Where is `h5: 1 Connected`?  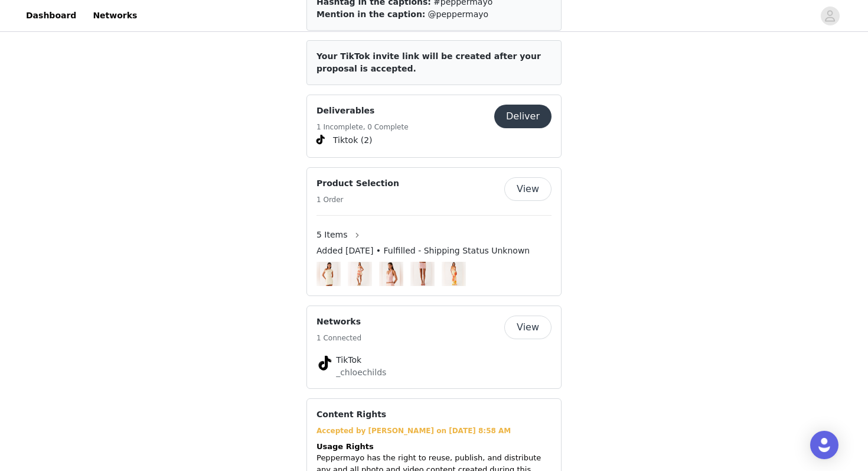 h5: 1 Connected is located at coordinates (339, 338).